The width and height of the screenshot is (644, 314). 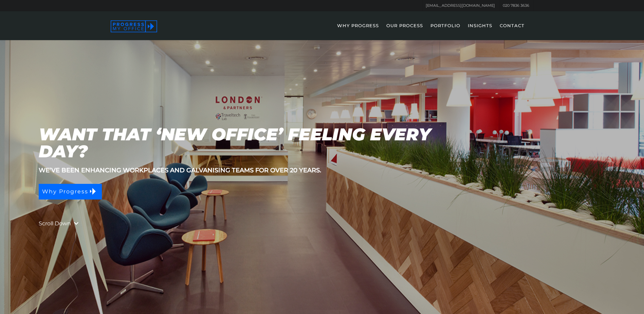 I want to click on a: PORTFOLIO, so click(x=445, y=30).